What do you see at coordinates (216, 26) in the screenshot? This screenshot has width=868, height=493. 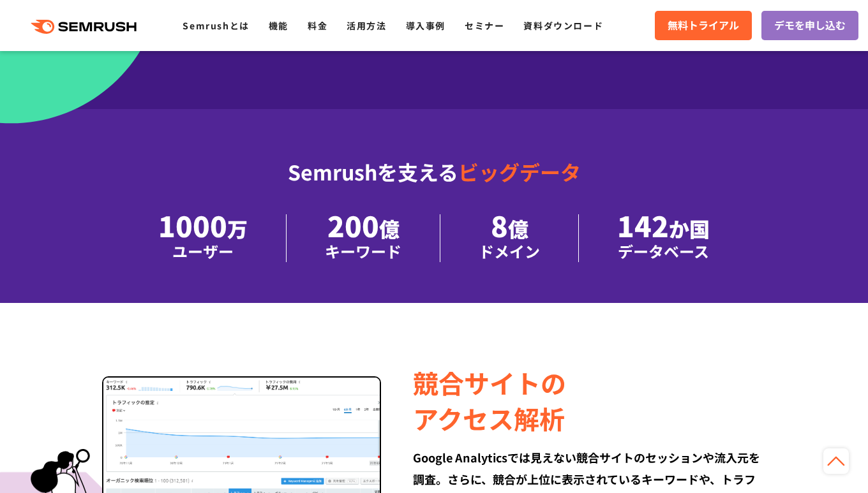 I see `a: Semrushとは` at bounding box center [216, 26].